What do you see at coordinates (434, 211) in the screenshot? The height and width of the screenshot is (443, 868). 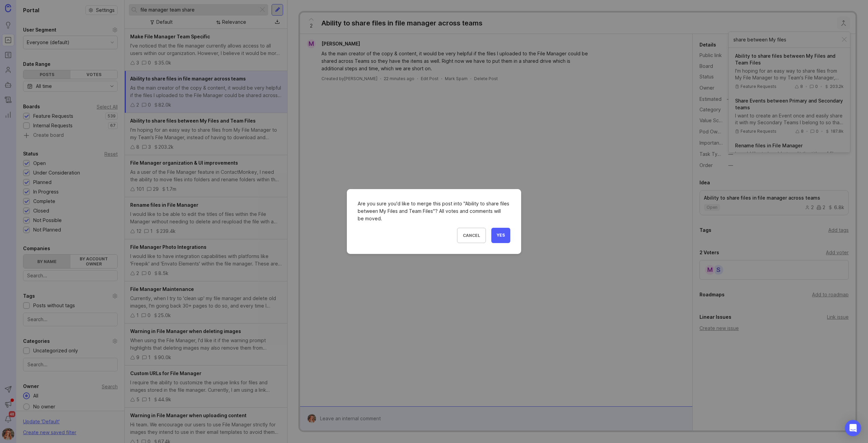 I see `div: Are you sure you'd like to merge this post into " Ability to share files between My Files and Tea...` at bounding box center [434, 211].